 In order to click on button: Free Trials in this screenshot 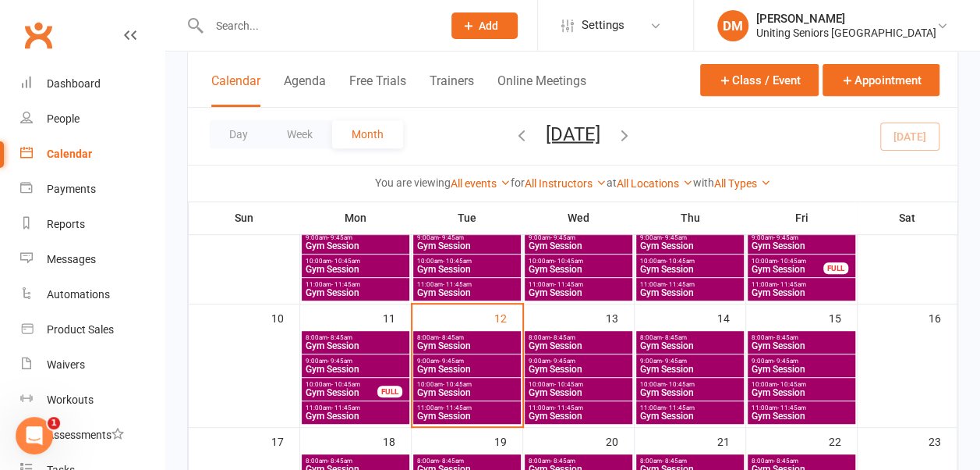, I will do `click(378, 89)`.